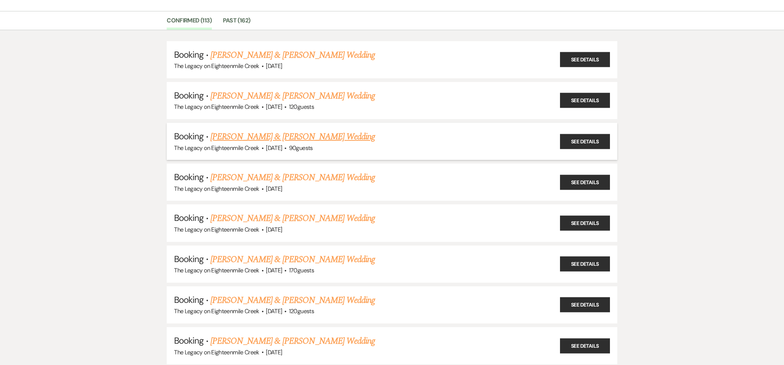 The width and height of the screenshot is (784, 365). I want to click on span: 90 guests, so click(301, 148).